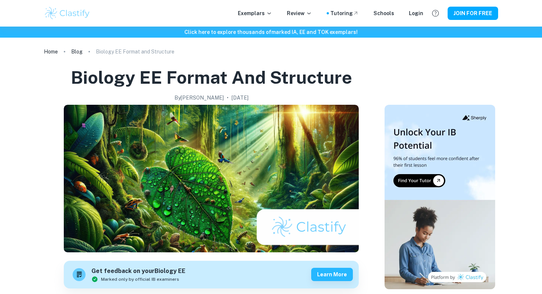 The image size is (542, 294). Describe the element at coordinates (332, 274) in the screenshot. I see `button: Learn more` at that location.